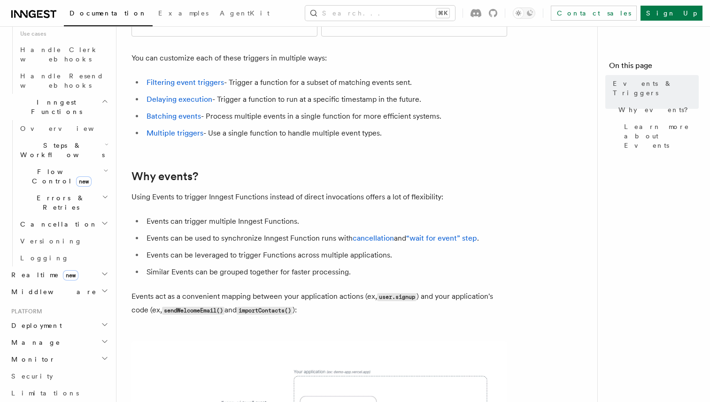 This screenshot has height=402, width=710. I want to click on a: cancellation, so click(373, 238).